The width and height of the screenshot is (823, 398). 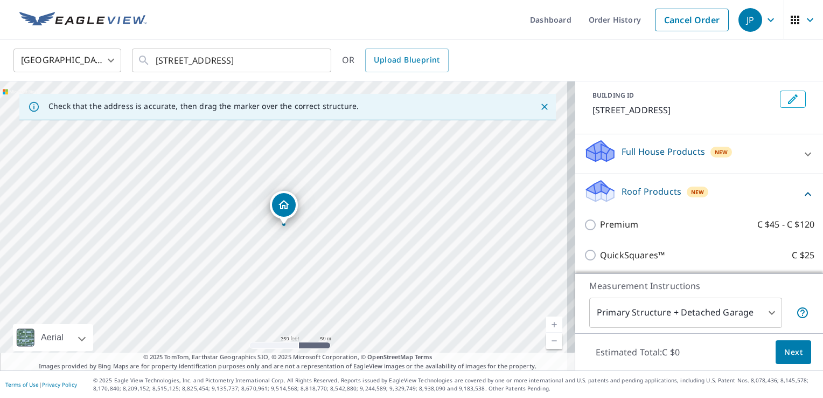 What do you see at coordinates (407, 60) in the screenshot?
I see `span: Upload Blueprint` at bounding box center [407, 60].